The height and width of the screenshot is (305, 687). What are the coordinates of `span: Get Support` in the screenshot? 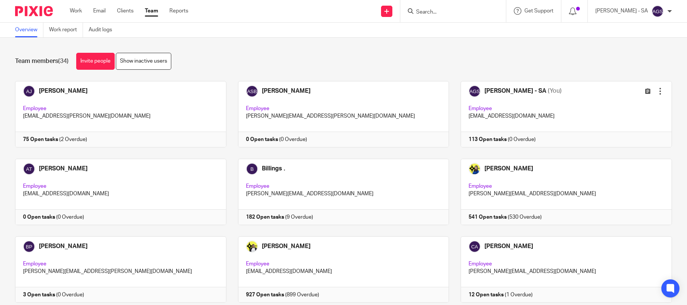 It's located at (539, 11).